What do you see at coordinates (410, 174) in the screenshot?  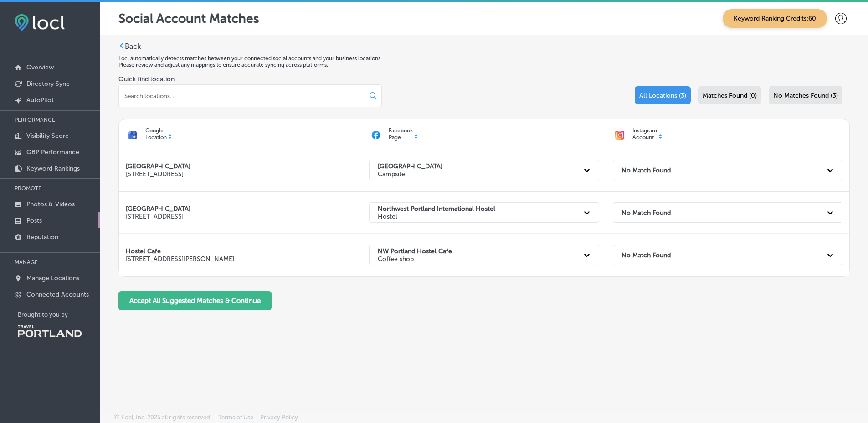 I see `p: Campsite` at bounding box center [410, 174].